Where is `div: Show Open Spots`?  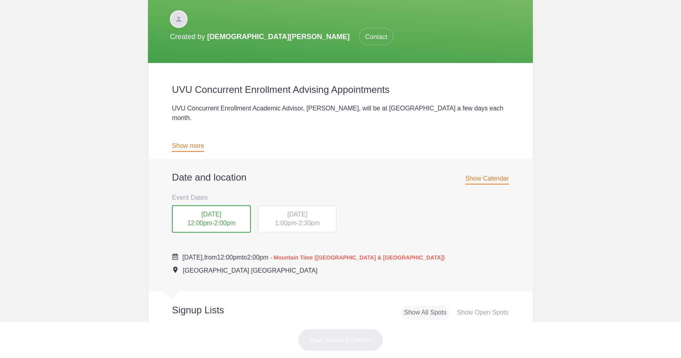 div: Show Open Spots is located at coordinates (483, 313).